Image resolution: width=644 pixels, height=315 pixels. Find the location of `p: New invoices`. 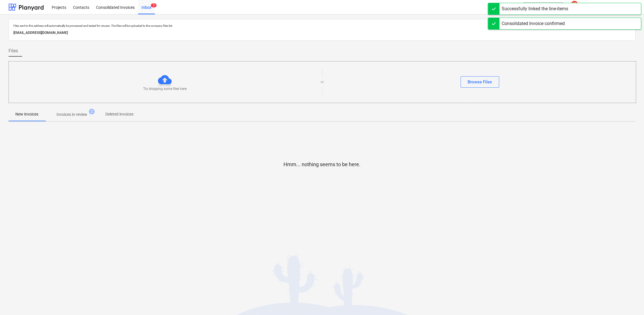

p: New invoices is located at coordinates (27, 114).